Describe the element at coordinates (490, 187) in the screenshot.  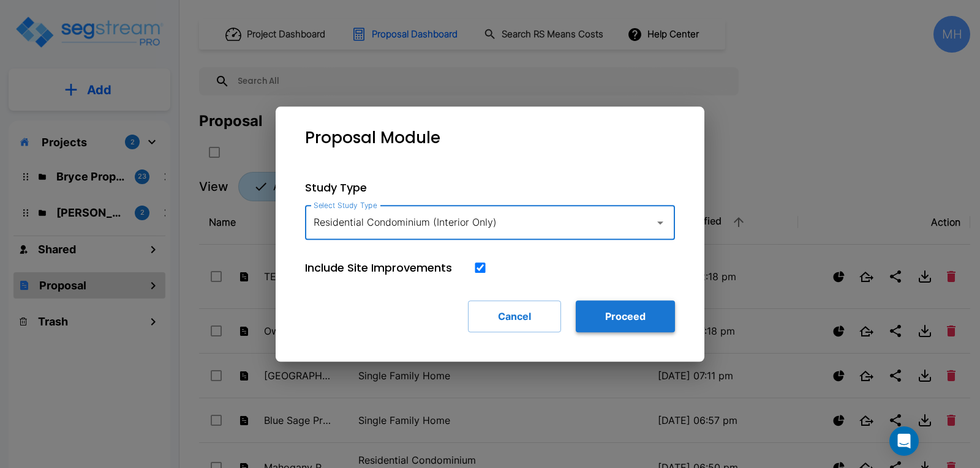
I see `p: Study Type` at that location.